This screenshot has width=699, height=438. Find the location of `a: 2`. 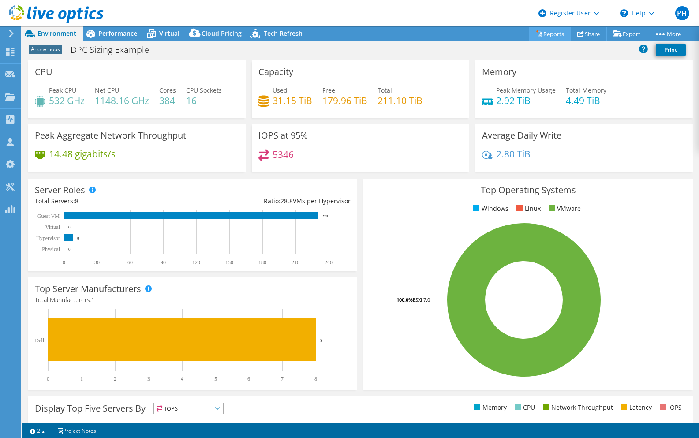

a: 2 is located at coordinates (38, 431).